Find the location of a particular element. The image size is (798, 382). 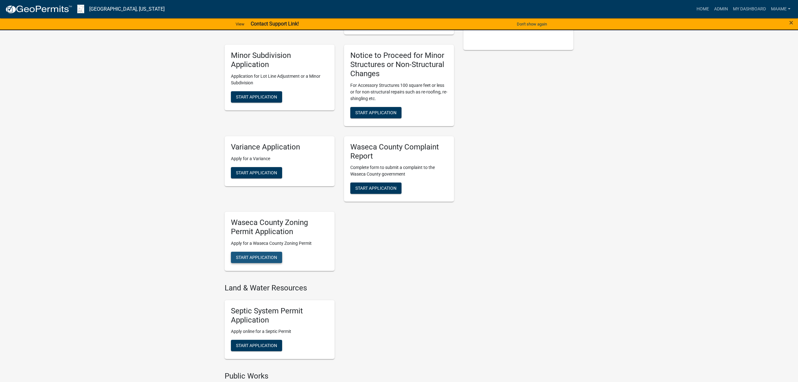

h5: Variance Application is located at coordinates (280, 147).